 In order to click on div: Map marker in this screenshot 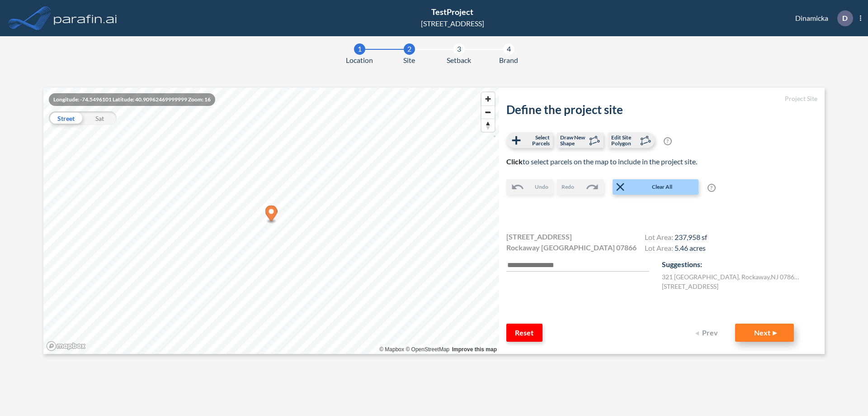, I will do `click(271, 214)`.